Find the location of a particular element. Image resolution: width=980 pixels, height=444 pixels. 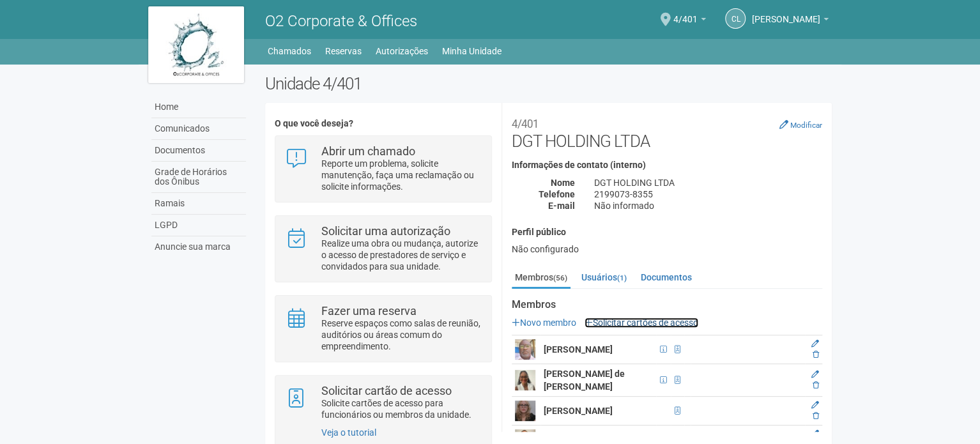

h2: DGT HOLDING LTDA is located at coordinates (667, 131).